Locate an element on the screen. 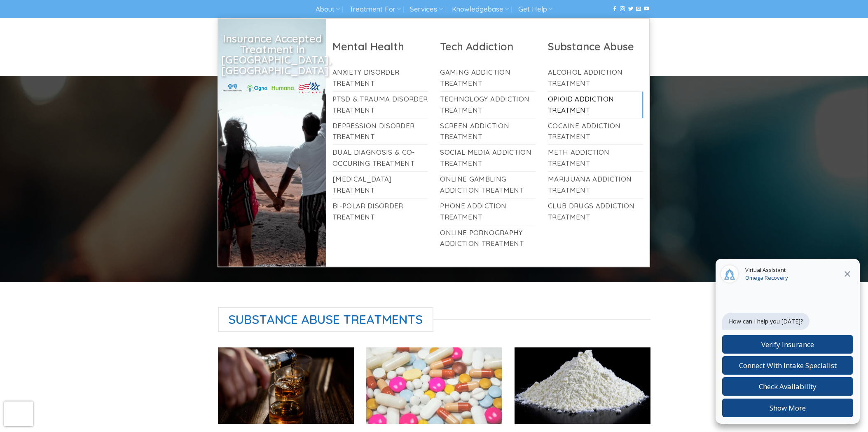 Image resolution: width=868 pixels, height=432 pixels. a: Opioid Addiction Treatment is located at coordinates (596, 105).